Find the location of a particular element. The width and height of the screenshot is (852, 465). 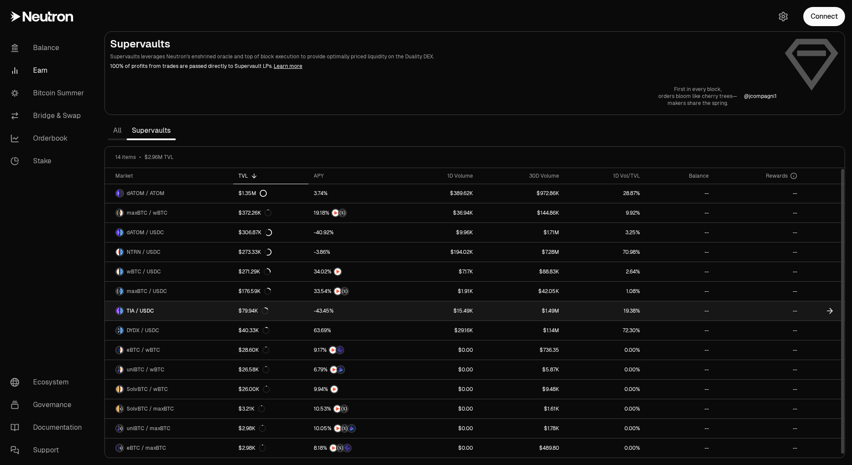

p: @ jcompagni1 is located at coordinates (761, 96).